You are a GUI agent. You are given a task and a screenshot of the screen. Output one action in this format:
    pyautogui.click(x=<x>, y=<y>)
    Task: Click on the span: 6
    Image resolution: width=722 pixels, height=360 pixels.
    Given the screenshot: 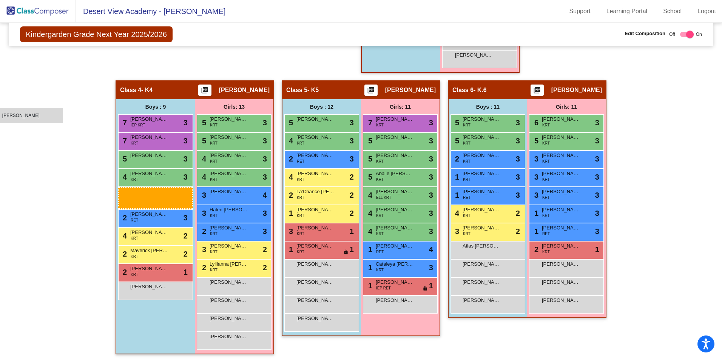 What is the action you would take?
    pyautogui.click(x=536, y=123)
    